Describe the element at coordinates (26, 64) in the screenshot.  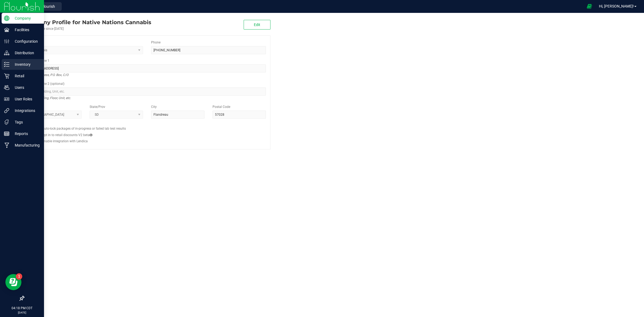
I see `p: Inventory` at that location.